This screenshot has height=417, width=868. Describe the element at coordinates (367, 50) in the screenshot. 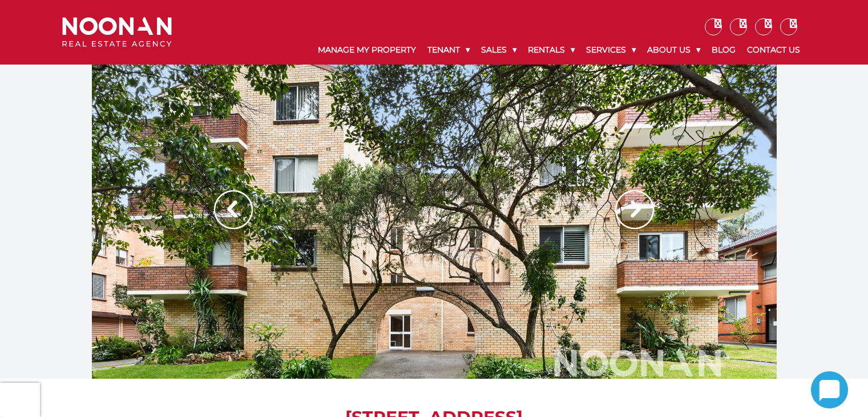

I see `a: Manage My Property` at that location.